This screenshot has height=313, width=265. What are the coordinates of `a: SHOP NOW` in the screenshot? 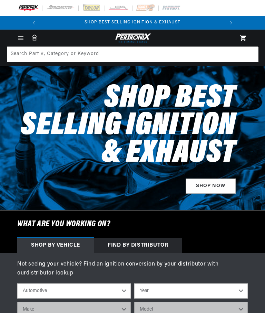 It's located at (210, 186).